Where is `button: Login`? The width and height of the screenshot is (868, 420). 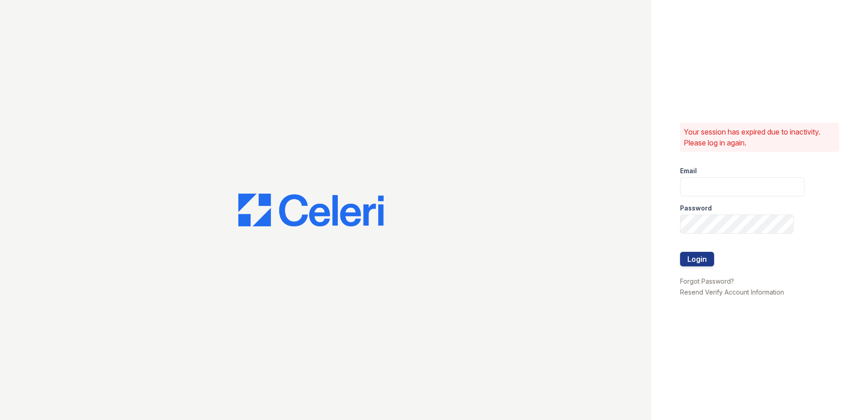 button: Login is located at coordinates (697, 259).